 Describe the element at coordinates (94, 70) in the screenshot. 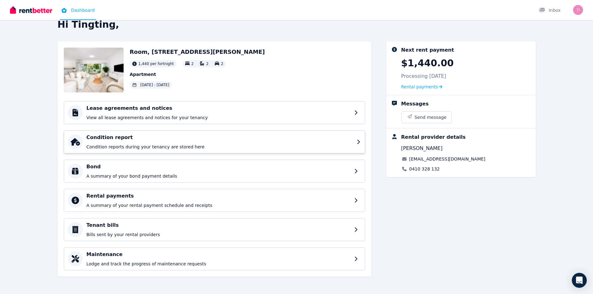

I see `img: Property Url` at that location.